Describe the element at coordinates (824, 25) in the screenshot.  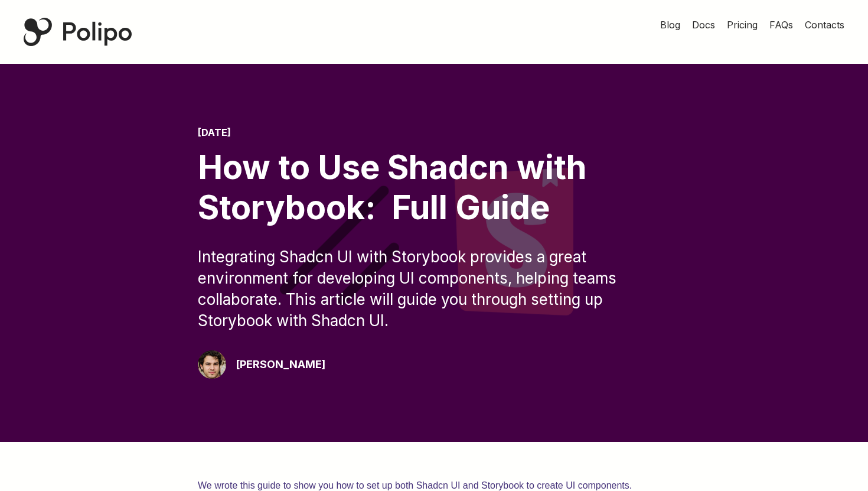
I see `a: Contacts` at that location.